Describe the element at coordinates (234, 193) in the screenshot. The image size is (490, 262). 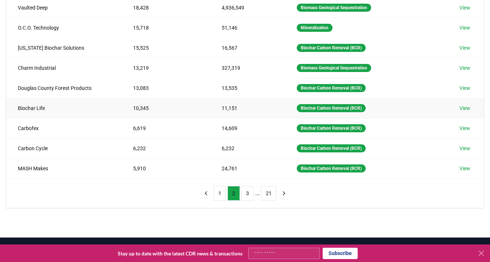
I see `button: 2` at that location.